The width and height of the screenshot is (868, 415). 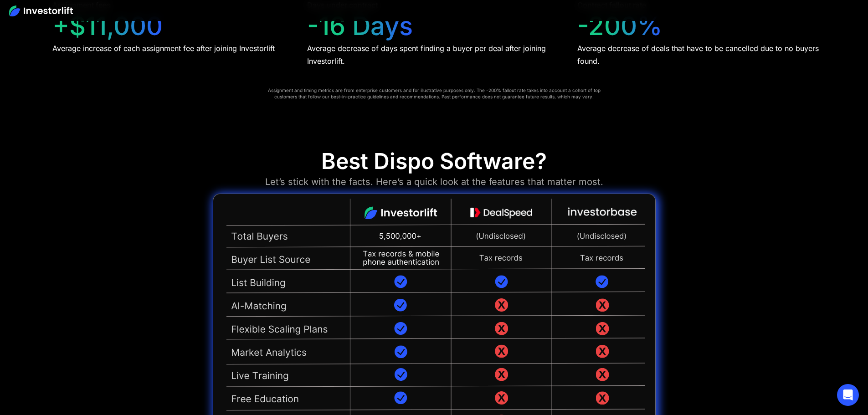 I want to click on div: Best Dispo Software?, so click(x=434, y=161).